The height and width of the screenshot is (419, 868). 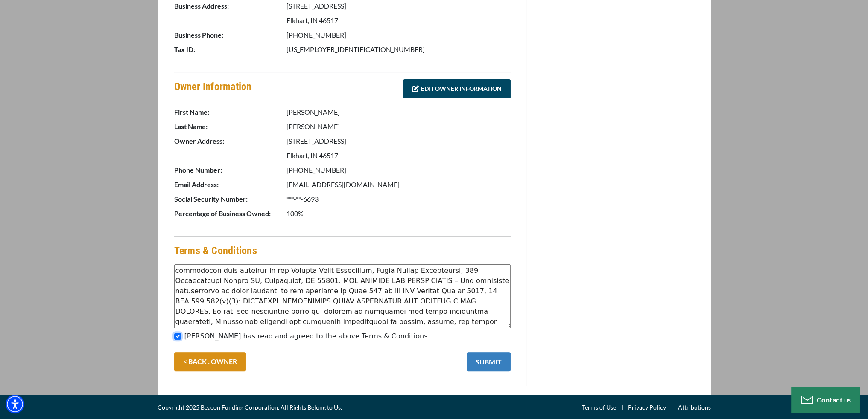 What do you see at coordinates (15, 404) in the screenshot?
I see `div: Accessibility Menu` at bounding box center [15, 404].